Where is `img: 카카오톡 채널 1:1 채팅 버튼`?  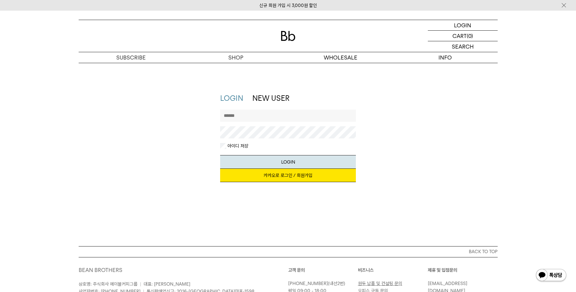
img: 카카오톡 채널 1:1 채팅 버튼 is located at coordinates (551, 276).